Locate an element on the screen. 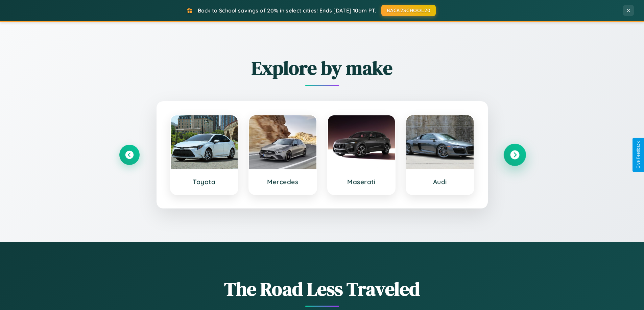 The height and width of the screenshot is (310, 644). h3: Audi is located at coordinates (439, 182).